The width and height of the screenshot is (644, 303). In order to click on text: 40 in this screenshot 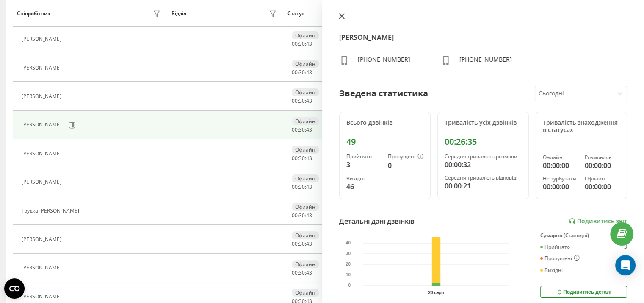, I will do `click(349, 243)`.